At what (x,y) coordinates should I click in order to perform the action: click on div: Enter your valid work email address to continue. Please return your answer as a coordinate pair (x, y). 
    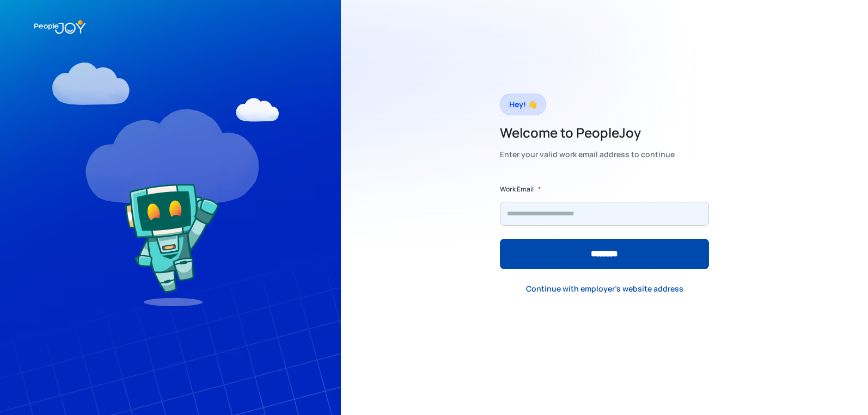
    Looking at the image, I should click on (587, 154).